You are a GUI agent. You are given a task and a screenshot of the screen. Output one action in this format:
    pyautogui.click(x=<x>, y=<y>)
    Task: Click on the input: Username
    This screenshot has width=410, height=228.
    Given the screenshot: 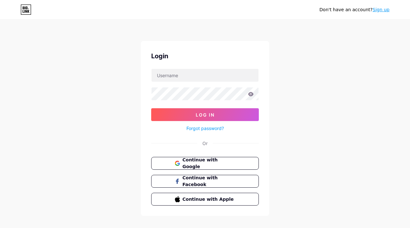 What is the action you would take?
    pyautogui.click(x=205, y=75)
    